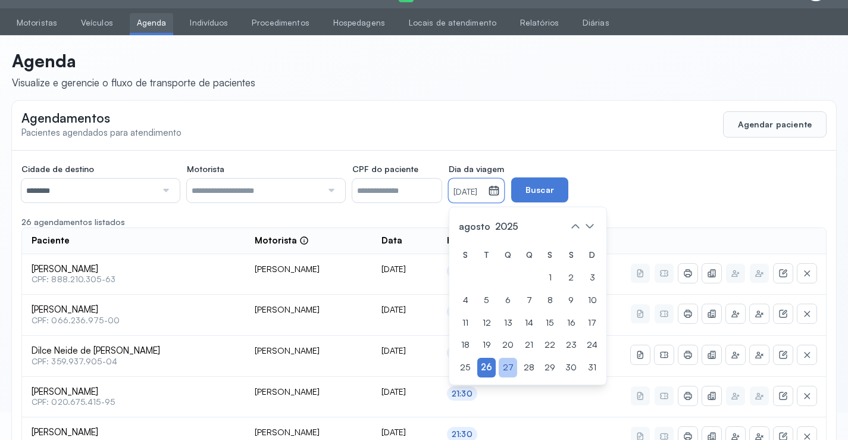 Image resolution: width=848 pixels, height=440 pixels. Describe the element at coordinates (571, 345) in the screenshot. I see `div: 23` at that location.